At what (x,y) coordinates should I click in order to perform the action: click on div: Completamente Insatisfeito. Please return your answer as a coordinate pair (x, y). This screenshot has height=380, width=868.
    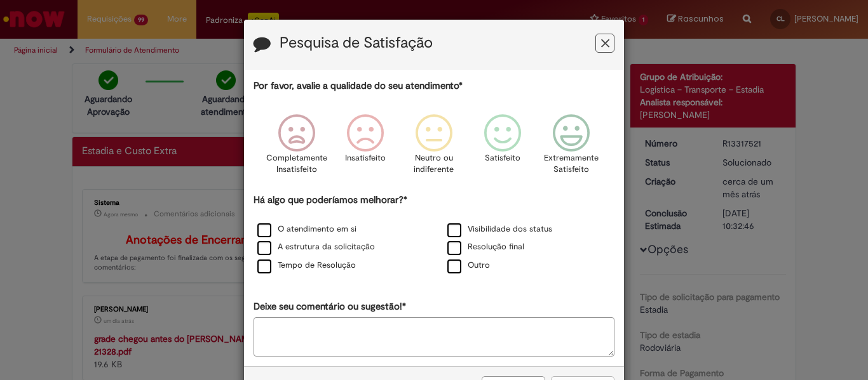
    Looking at the image, I should click on (296, 148).